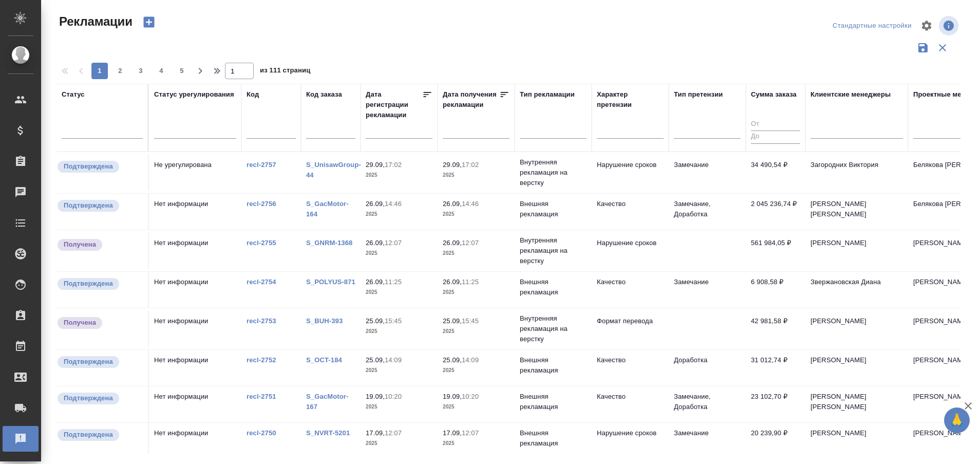 The image size is (980, 464). What do you see at coordinates (775, 404) in the screenshot?
I see `td: 23 102,70 ₽` at bounding box center [775, 404].